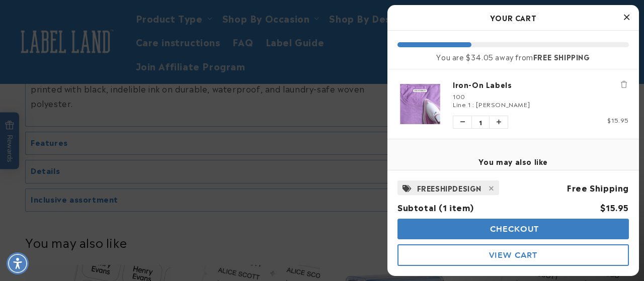 Image resolution: width=644 pixels, height=281 pixels. Describe the element at coordinates (562, 57) in the screenshot. I see `b: FREE SHIPPING` at that location.